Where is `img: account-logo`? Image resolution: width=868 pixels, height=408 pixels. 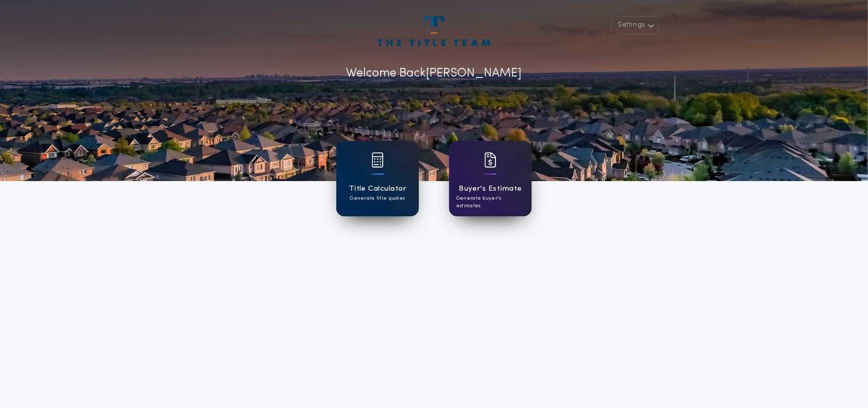
img: account-logo is located at coordinates (434, 31).